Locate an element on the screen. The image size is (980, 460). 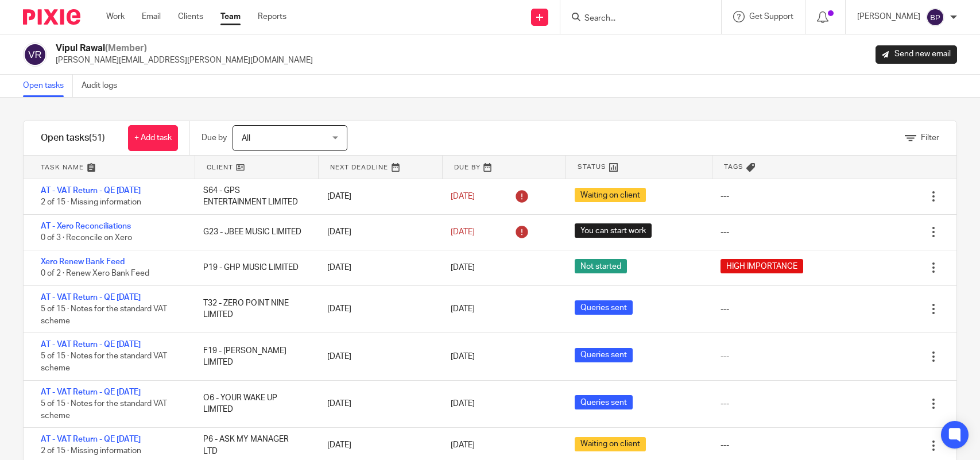
span: (51) is located at coordinates (97, 138).